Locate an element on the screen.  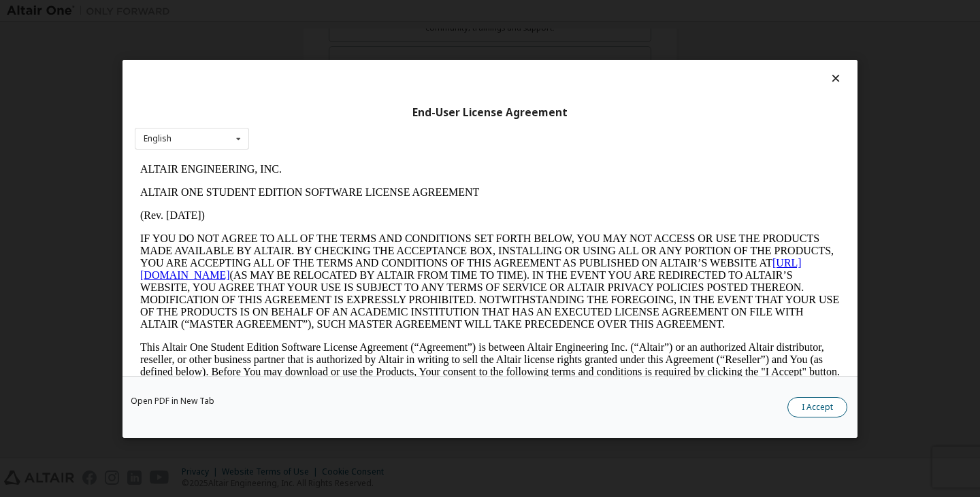
p: IF YOU DO NOT AGREE TO ALL OF THE TERMS AND CONDITIONS SET FORTH BELOW, YOU MAY NOT ACCESS OR USE... is located at coordinates (355, 124).